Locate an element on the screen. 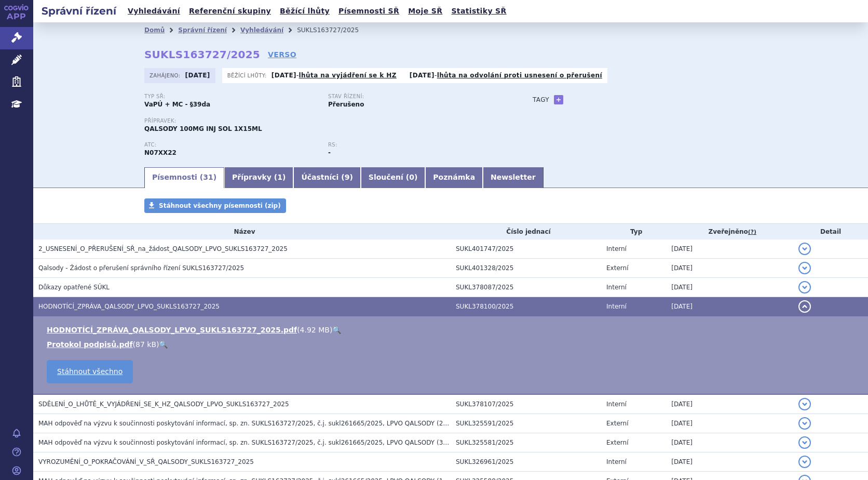  th: Číslo jednací is located at coordinates (526, 232).